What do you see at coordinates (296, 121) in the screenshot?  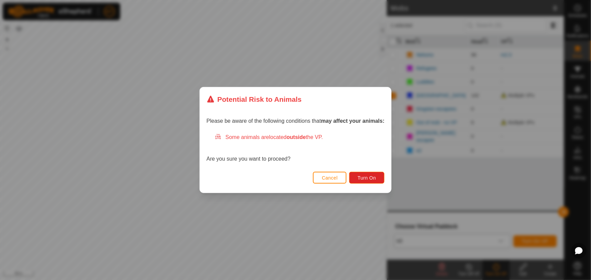 I see `span: Please be aware of the following conditions that` at bounding box center [296, 121].